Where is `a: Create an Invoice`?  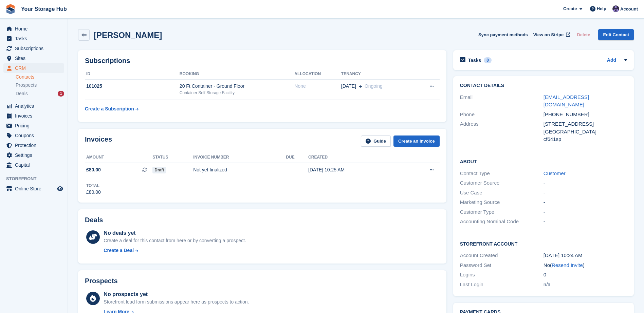
a: Create an Invoice is located at coordinates (417, 141).